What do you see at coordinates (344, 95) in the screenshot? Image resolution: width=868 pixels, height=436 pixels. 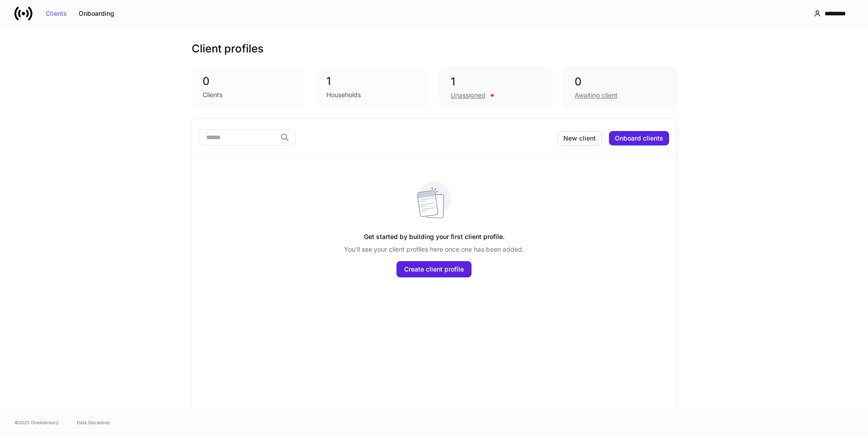 I see `div: Households` at bounding box center [344, 95].